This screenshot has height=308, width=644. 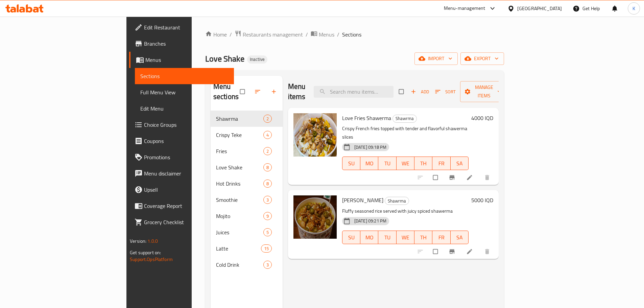 I want to click on span: SA, so click(x=460, y=163).